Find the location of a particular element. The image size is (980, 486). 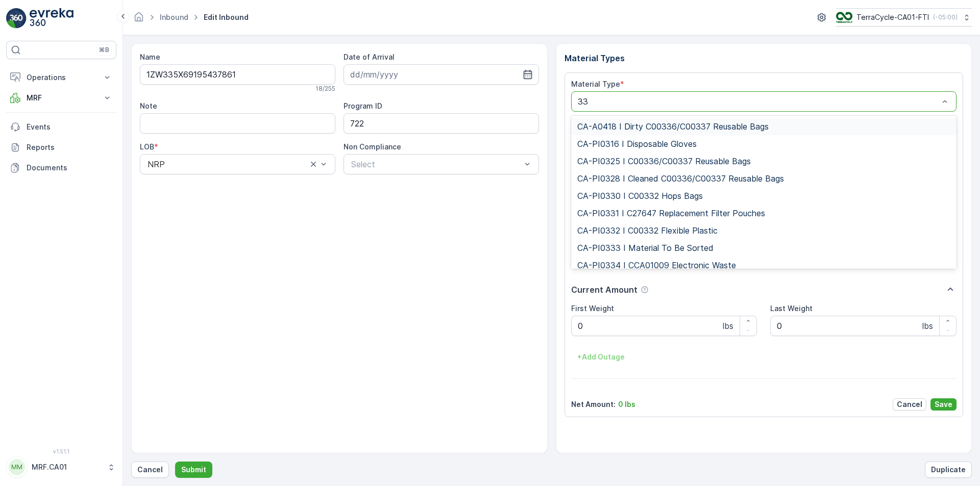

p: Net Amount : is located at coordinates (593, 405).